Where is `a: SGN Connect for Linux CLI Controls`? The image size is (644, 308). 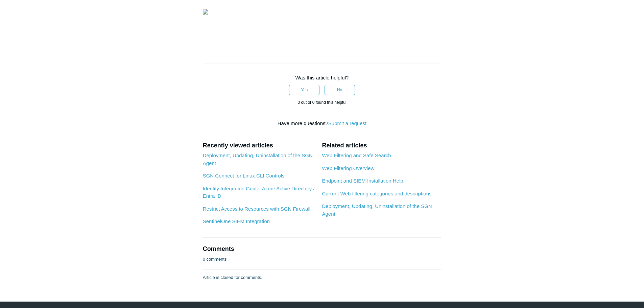
a: SGN Connect for Linux CLI Controls is located at coordinates (244, 176).